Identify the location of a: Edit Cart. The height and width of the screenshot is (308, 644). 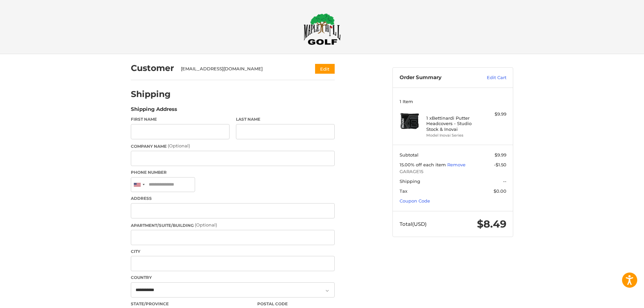
(489, 78).